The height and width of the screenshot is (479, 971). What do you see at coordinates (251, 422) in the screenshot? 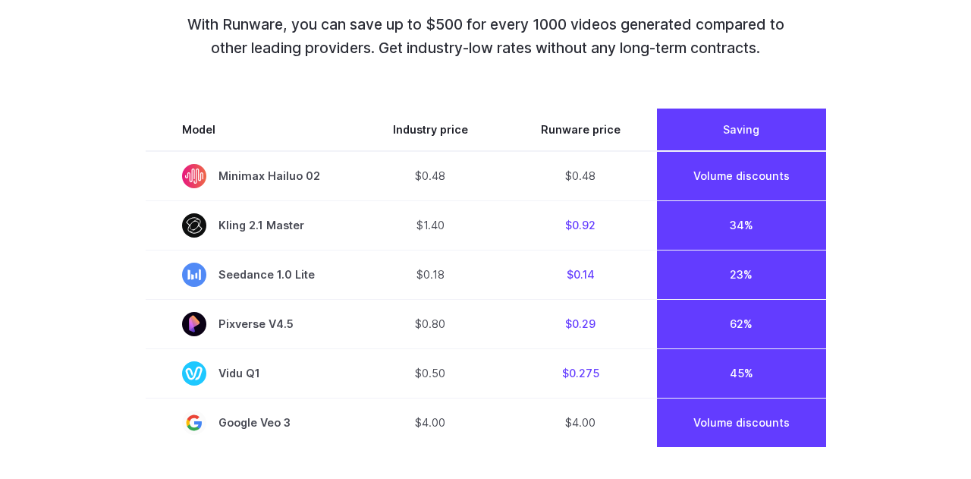
I see `span: Google Veo 3` at bounding box center [251, 422].